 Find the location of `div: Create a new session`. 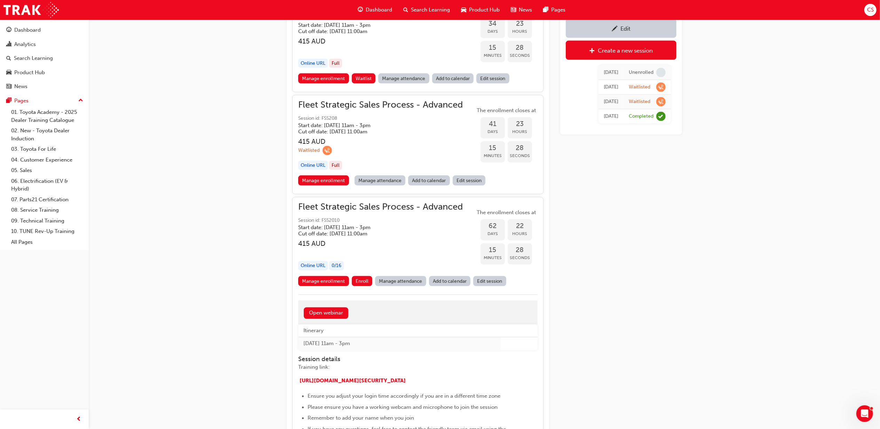

div: Create a new session is located at coordinates (626, 50).